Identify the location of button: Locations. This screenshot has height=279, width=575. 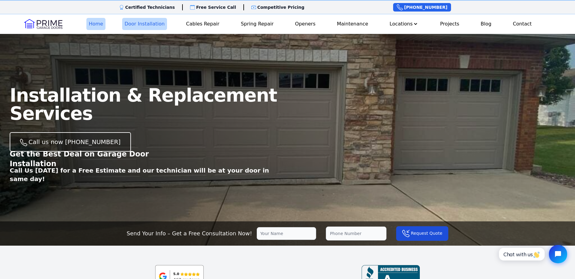
(404, 24).